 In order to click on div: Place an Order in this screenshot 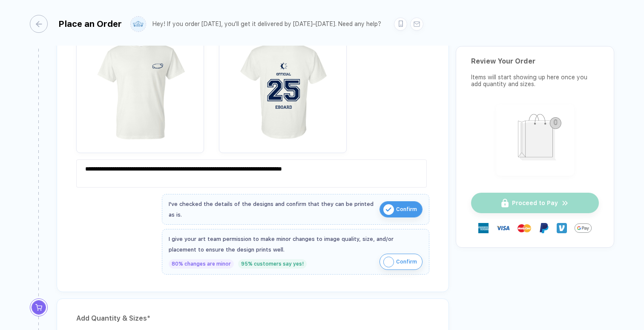, I will do `click(90, 24)`.